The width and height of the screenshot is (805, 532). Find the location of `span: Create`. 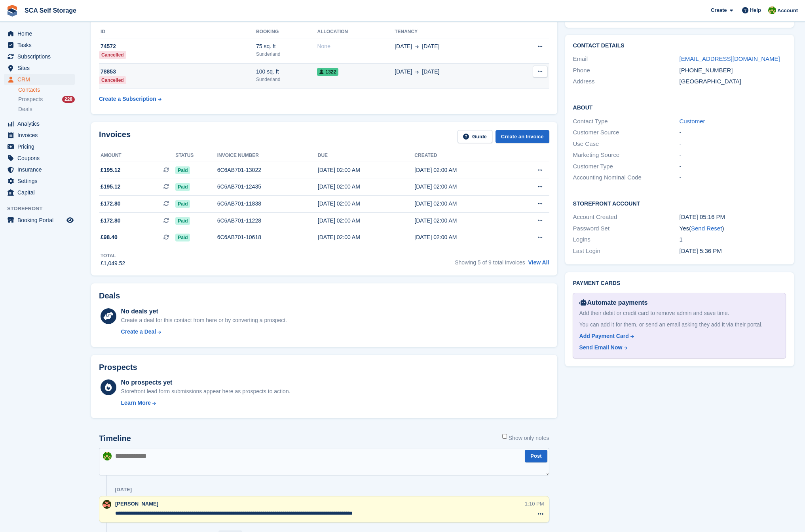

span: Create is located at coordinates (719, 10).